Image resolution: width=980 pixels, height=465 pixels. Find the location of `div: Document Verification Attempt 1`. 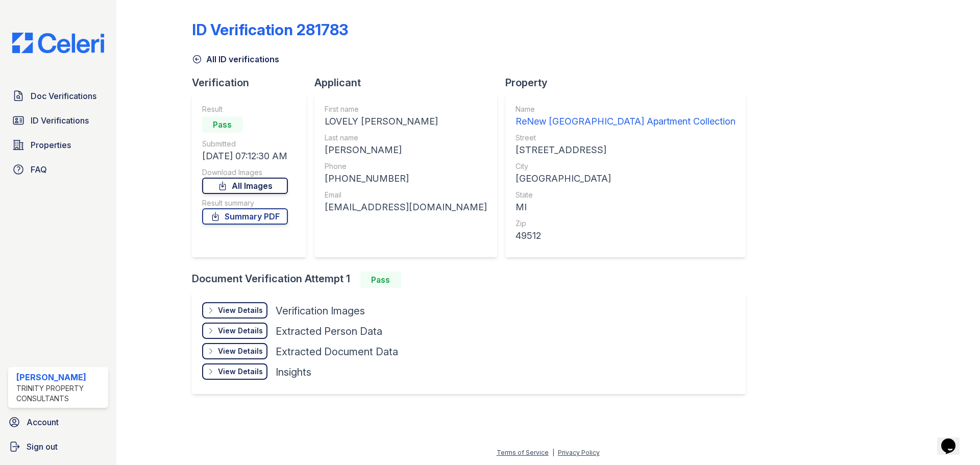

div: Document Verification Attempt 1 is located at coordinates (473, 279).